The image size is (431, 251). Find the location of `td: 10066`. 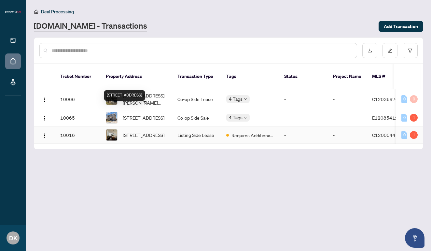

td: 10066 is located at coordinates (78, 99).